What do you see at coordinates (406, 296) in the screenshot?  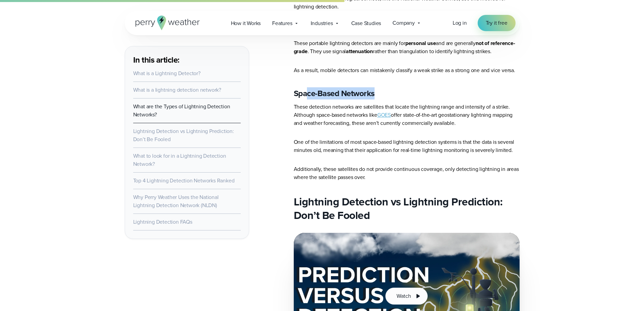 I see `button: Watch` at bounding box center [406, 296].